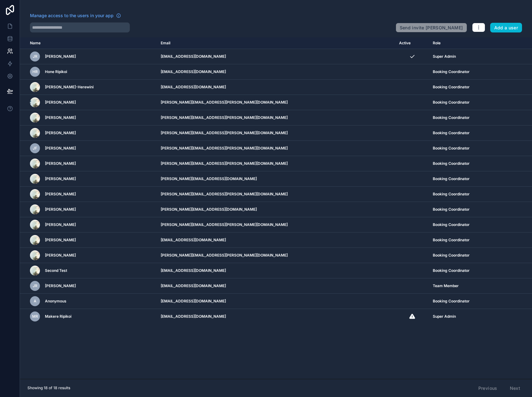 This screenshot has width=532, height=397. What do you see at coordinates (72, 15) in the screenshot?
I see `span: Manage access to the users in your app` at bounding box center [72, 15].